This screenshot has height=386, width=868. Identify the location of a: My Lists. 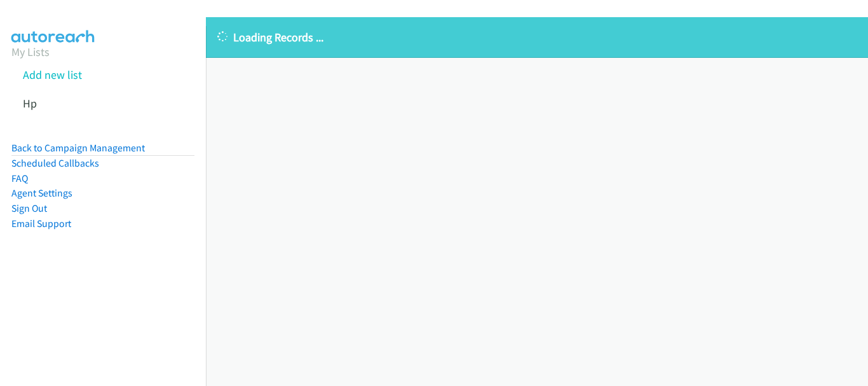
(31, 51).